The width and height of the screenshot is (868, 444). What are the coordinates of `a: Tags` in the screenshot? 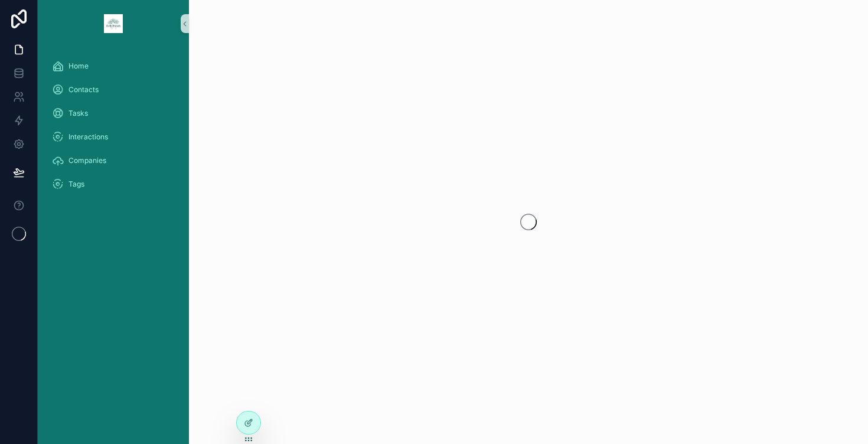 It's located at (113, 184).